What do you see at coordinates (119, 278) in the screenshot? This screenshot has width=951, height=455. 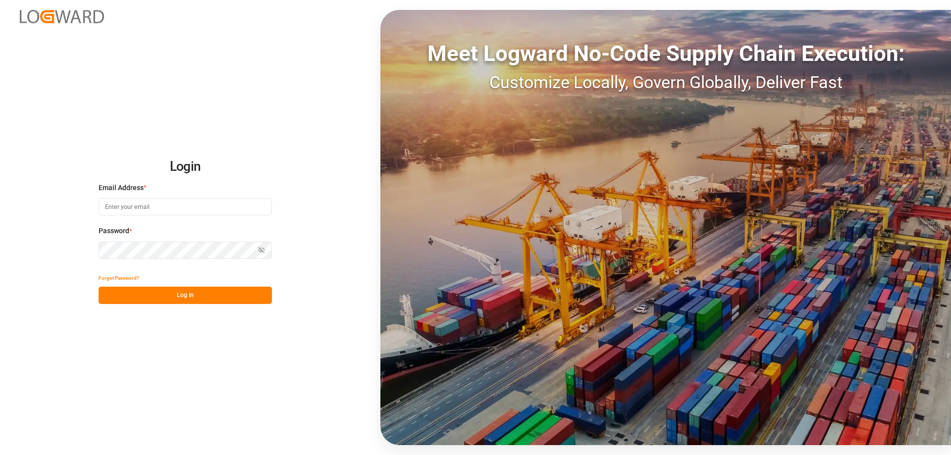 I see `button: Forgot Password?` at bounding box center [119, 278].